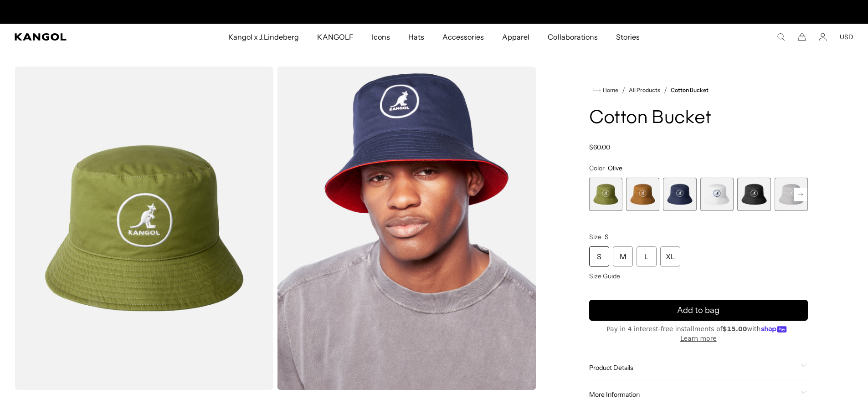  What do you see at coordinates (698, 90) in the screenshot?
I see `nav: breadcrumbs` at bounding box center [698, 90].